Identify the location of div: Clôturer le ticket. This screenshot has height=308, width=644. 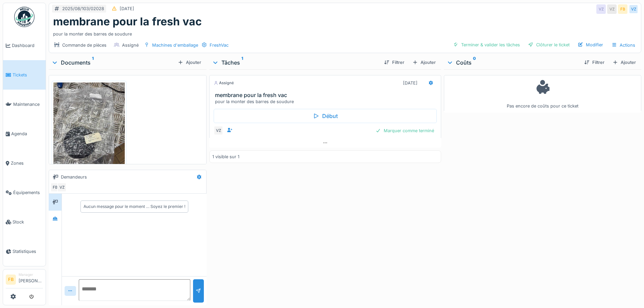
(549, 45).